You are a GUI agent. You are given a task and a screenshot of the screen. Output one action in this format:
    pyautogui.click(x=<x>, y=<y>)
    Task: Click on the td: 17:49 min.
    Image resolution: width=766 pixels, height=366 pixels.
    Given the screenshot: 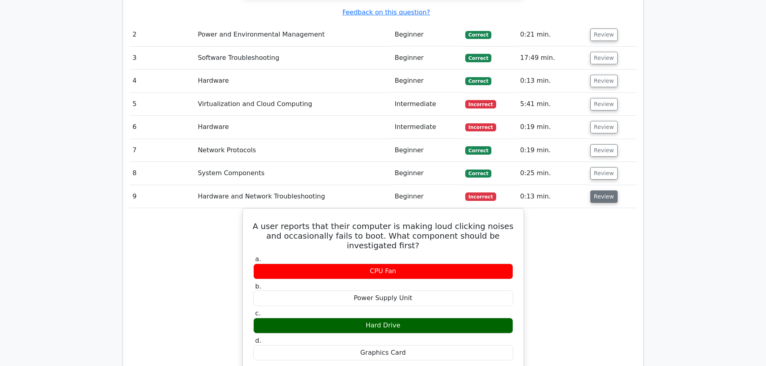 What is the action you would take?
    pyautogui.click(x=552, y=58)
    